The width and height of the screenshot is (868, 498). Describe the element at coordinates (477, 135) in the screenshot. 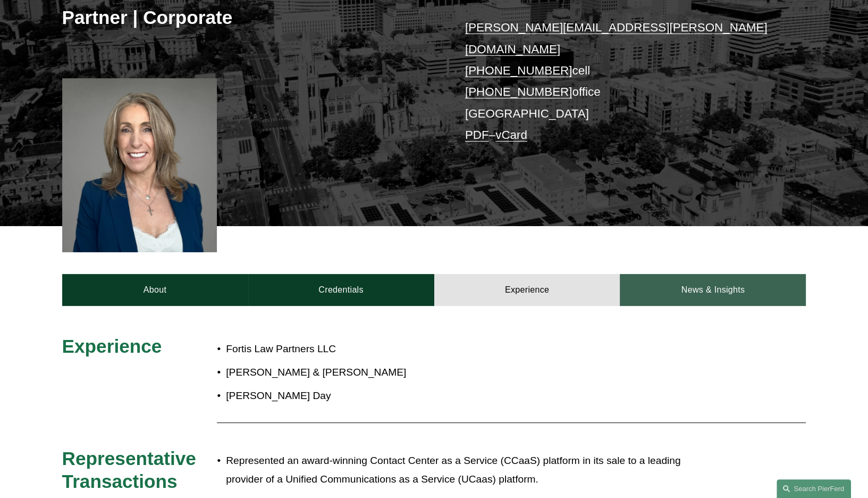

I see `a: PDF` at that location.